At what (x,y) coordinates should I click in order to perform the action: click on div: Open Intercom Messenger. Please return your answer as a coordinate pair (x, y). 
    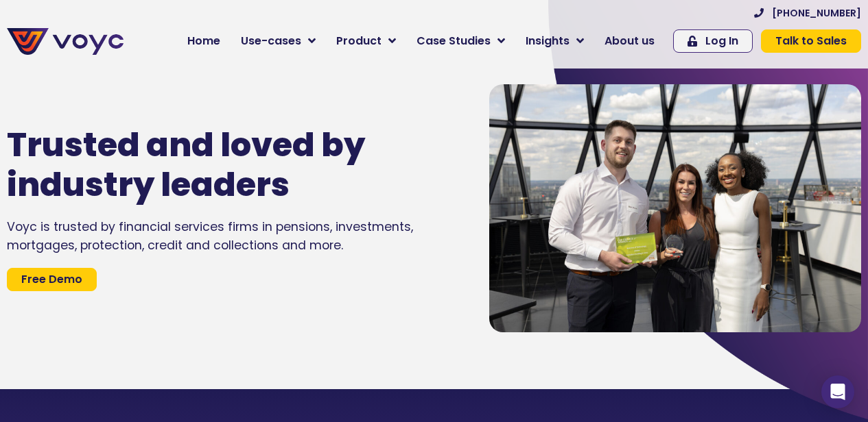
    Looking at the image, I should click on (838, 392).